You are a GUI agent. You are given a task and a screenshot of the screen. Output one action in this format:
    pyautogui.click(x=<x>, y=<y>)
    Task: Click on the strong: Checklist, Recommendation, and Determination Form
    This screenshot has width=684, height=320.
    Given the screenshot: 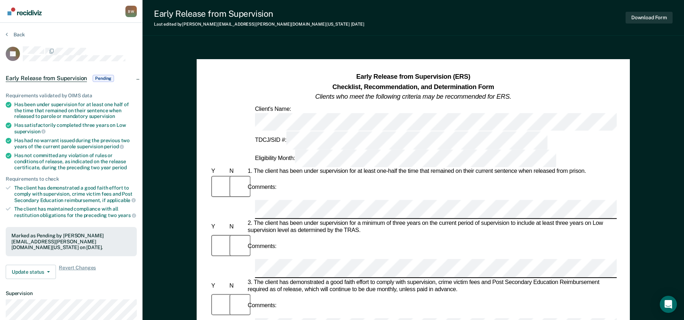 What is the action you would take?
    pyautogui.click(x=413, y=87)
    